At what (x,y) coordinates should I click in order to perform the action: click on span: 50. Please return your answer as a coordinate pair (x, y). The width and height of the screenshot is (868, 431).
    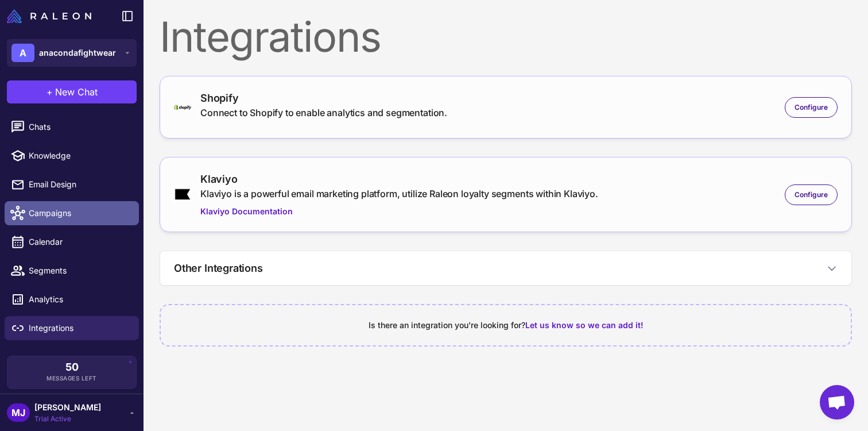
    Looking at the image, I should click on (72, 367).